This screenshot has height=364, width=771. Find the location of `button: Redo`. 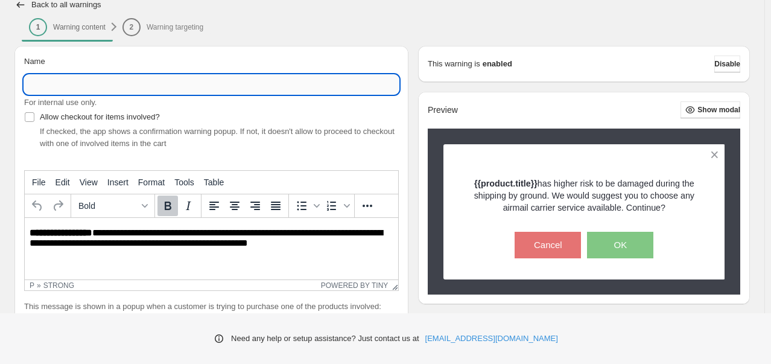

button: Redo is located at coordinates (58, 206).